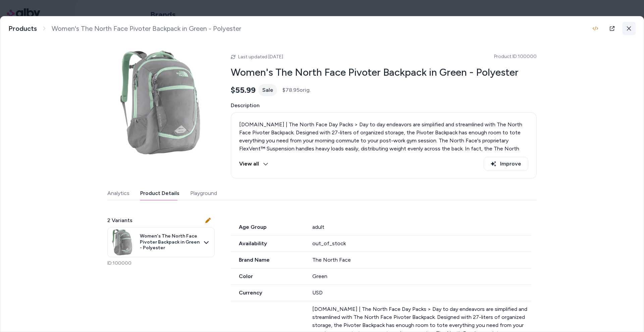  What do you see at coordinates (422, 277) in the screenshot?
I see `div: Green` at bounding box center [422, 277].